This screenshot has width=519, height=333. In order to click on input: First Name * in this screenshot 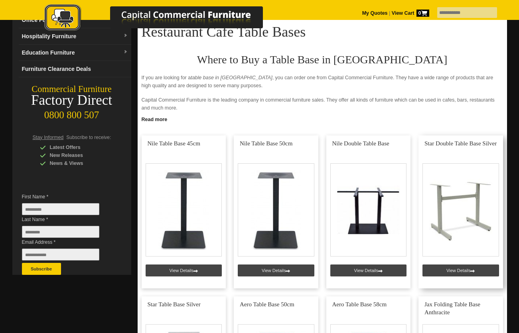, I will do `click(61, 209)`.